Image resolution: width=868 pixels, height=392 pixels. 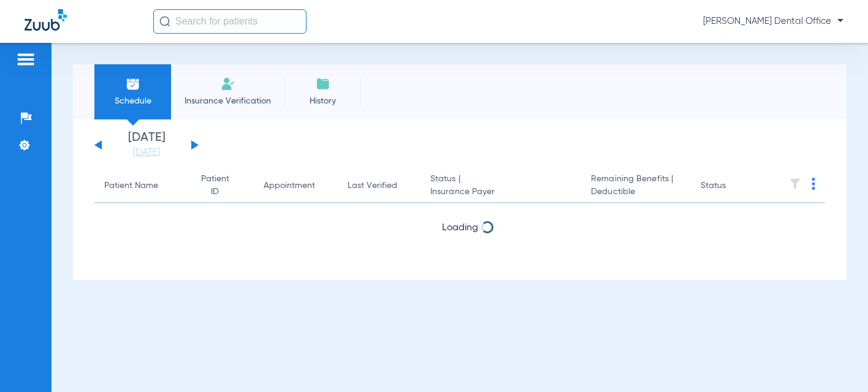 What do you see at coordinates (323, 84) in the screenshot?
I see `img: History` at bounding box center [323, 84].